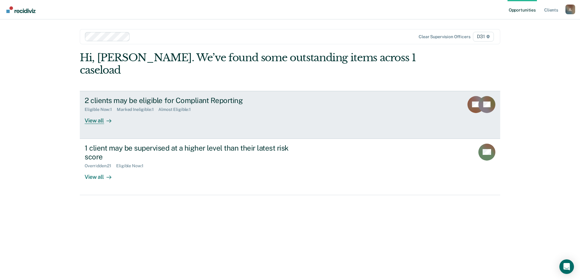 This screenshot has height=280, width=580. What do you see at coordinates (570, 9) in the screenshot?
I see `div: J L` at bounding box center [570, 9].